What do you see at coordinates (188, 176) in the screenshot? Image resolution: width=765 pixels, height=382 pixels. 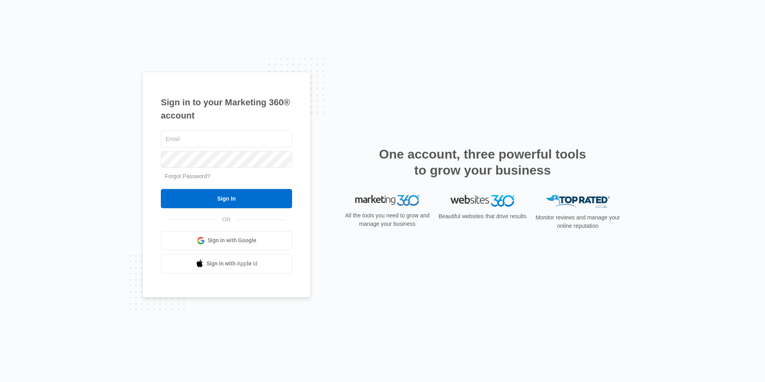 I see `a: Forgot Password?` at bounding box center [188, 176].